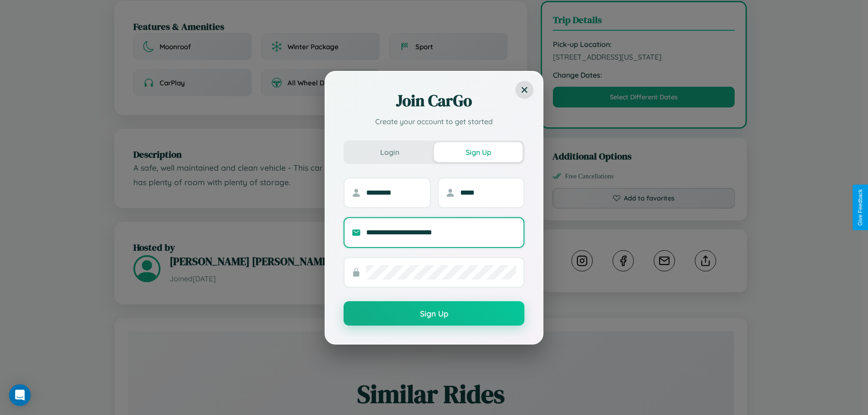 Image resolution: width=868 pixels, height=415 pixels. Describe the element at coordinates (860, 207) in the screenshot. I see `div: Give Feedback` at that location.